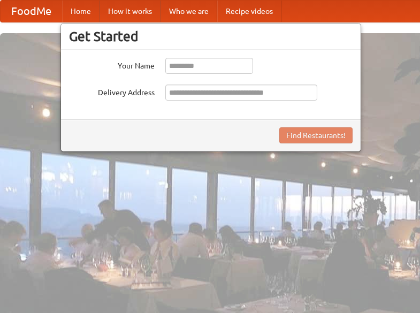 Image resolution: width=420 pixels, height=313 pixels. I want to click on a: How it works, so click(130, 11).